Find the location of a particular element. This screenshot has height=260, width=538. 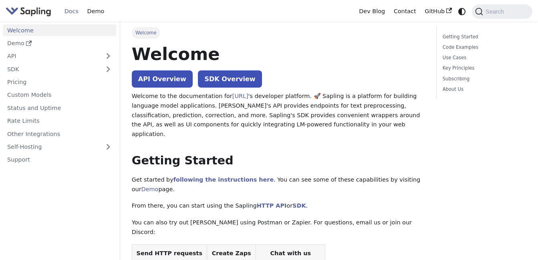

a: Use Cases is located at coordinates (483, 58).